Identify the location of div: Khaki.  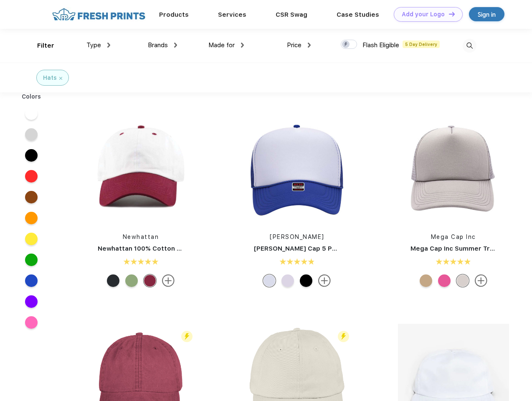
(426, 281).